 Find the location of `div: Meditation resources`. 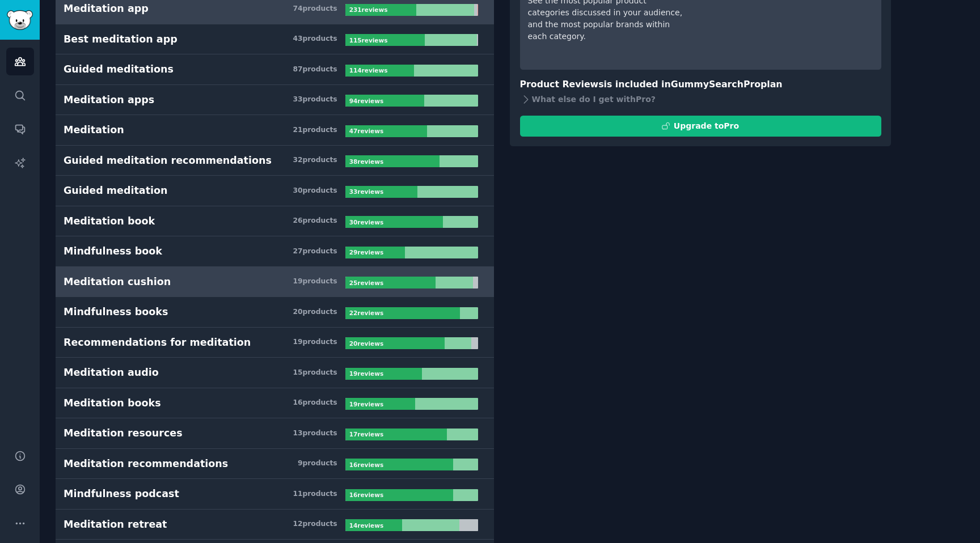

div: Meditation resources is located at coordinates (123, 433).